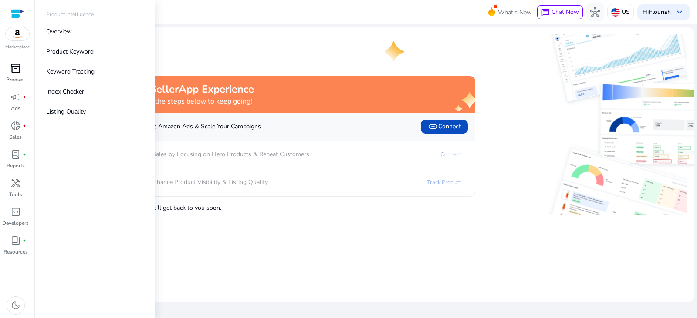  I want to click on span: book_4, so click(16, 241).